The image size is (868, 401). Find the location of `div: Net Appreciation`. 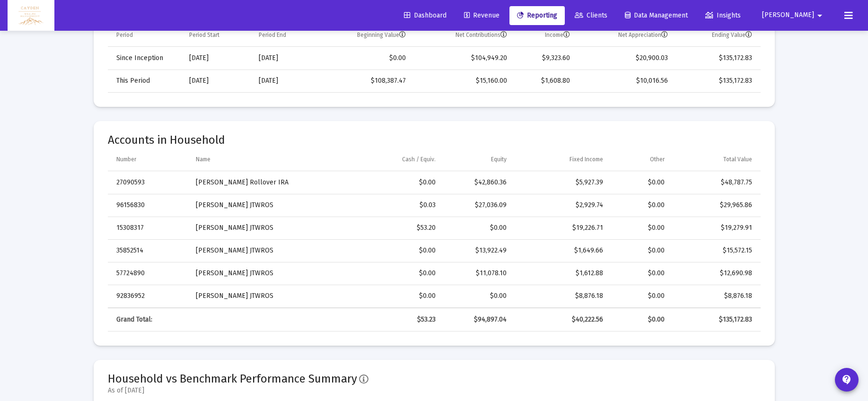

div: Net Appreciation is located at coordinates (643, 35).